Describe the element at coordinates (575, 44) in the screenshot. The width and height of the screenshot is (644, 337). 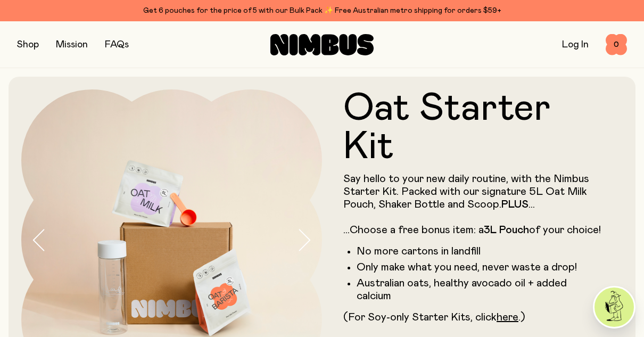
I see `a: Log In` at that location.